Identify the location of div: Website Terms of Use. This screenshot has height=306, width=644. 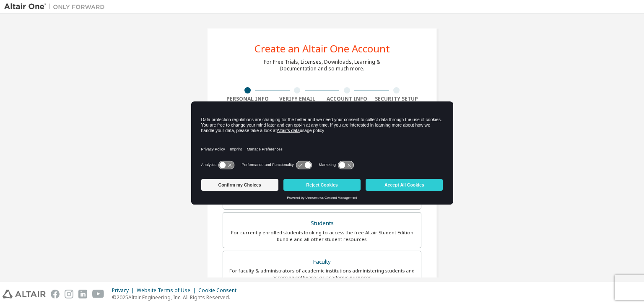
(168, 290).